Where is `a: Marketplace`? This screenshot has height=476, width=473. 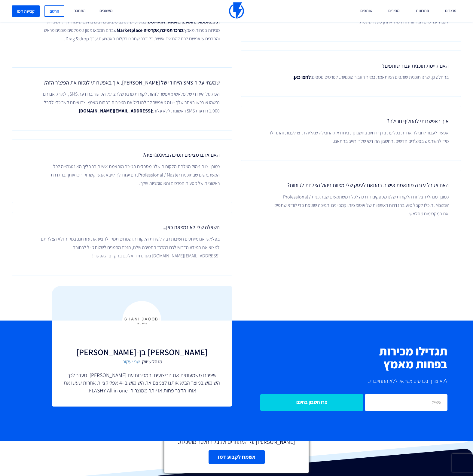
a: Marketplace is located at coordinates (130, 30).